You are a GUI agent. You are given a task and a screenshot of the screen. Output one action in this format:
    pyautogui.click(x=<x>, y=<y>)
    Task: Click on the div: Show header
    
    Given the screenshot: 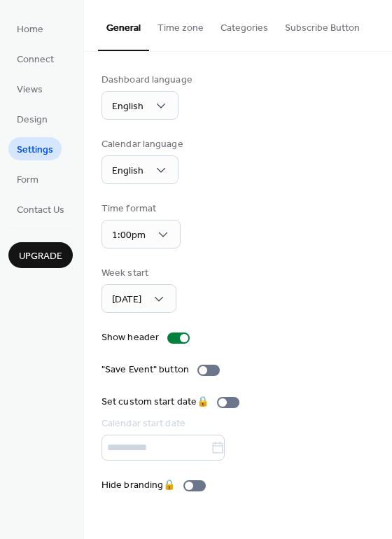 What is the action you would take?
    pyautogui.click(x=130, y=337)
    